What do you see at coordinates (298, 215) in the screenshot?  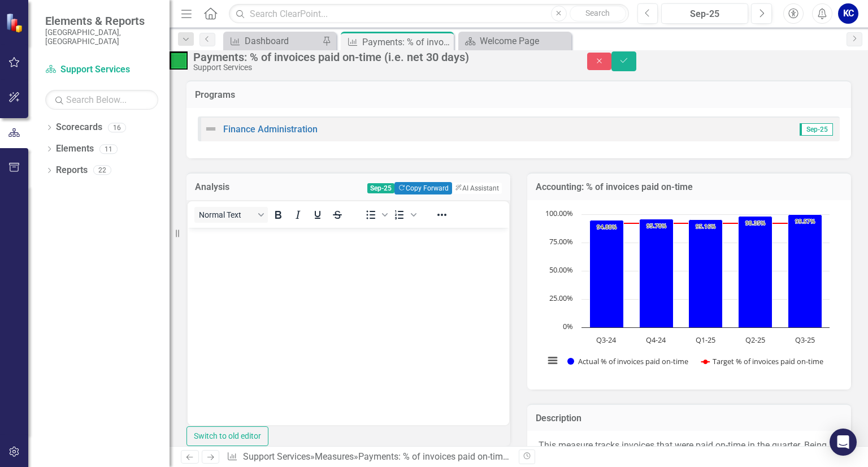 I see `button: Italic` at bounding box center [298, 215].